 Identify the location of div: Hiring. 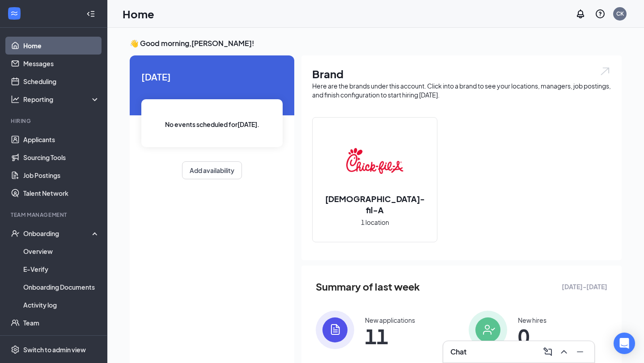
(54, 120).